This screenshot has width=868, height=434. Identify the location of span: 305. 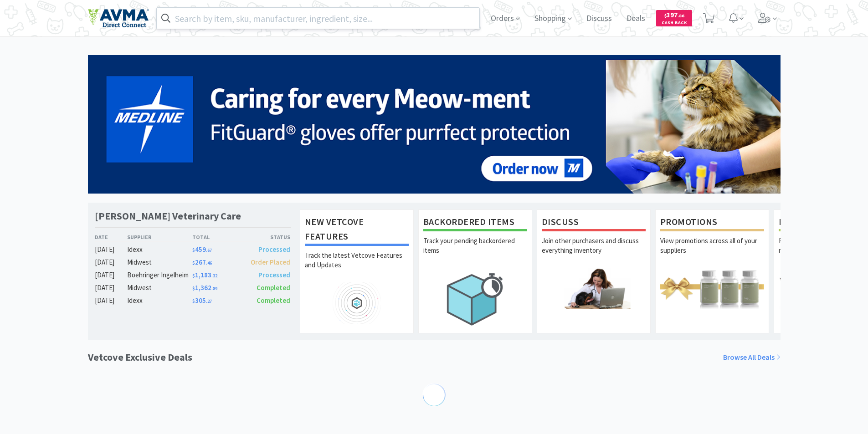
(202, 300).